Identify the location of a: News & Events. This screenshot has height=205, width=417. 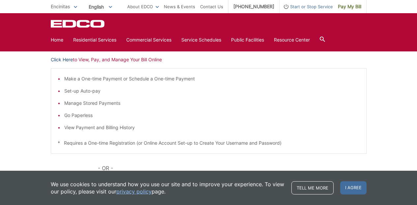
(179, 7).